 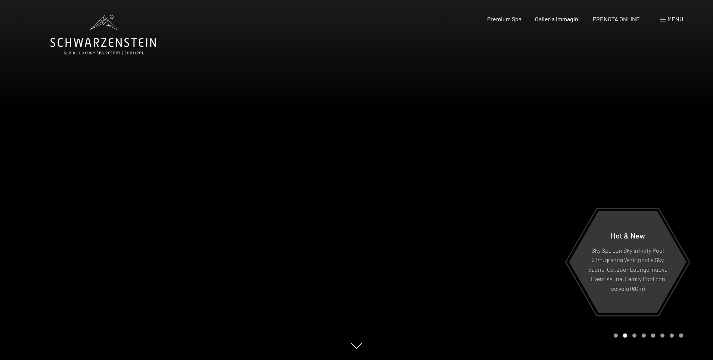 What do you see at coordinates (628, 235) in the screenshot?
I see `span: Hot & New` at bounding box center [628, 235].